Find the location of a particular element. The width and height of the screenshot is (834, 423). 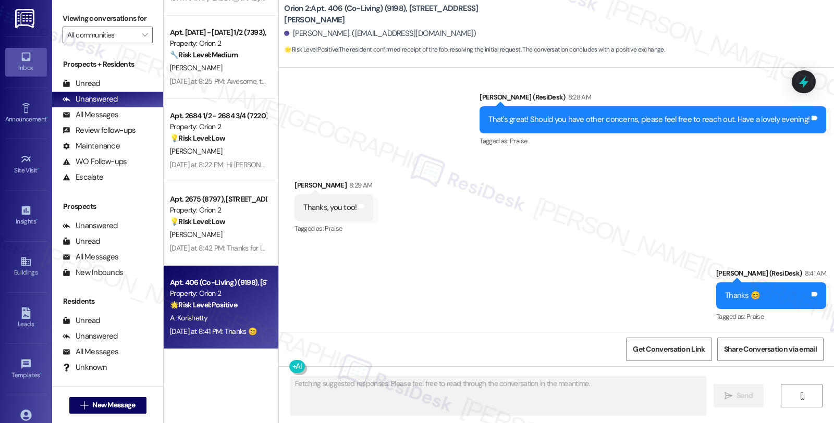

div: Prospects + Residents is located at coordinates (107, 64).